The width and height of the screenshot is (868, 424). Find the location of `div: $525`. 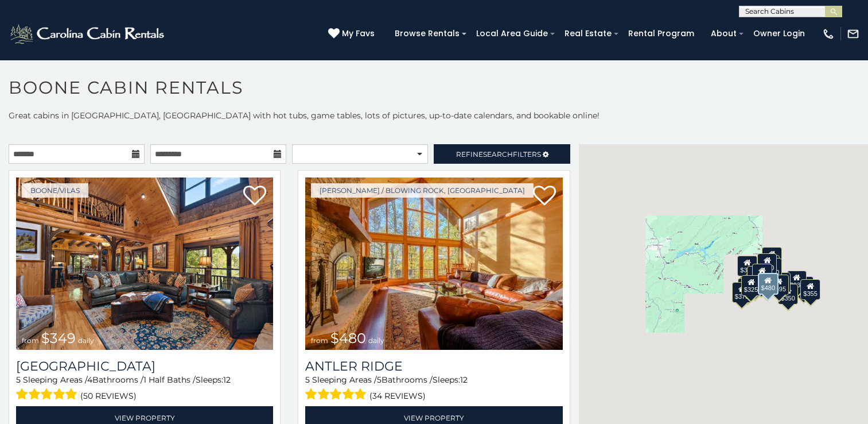

div: $525 is located at coordinates (772, 257).